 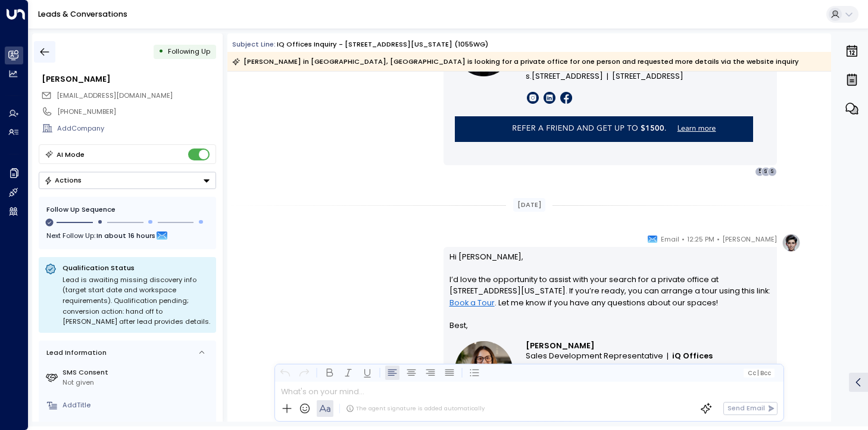 I want to click on button: Undo, so click(x=285, y=372).